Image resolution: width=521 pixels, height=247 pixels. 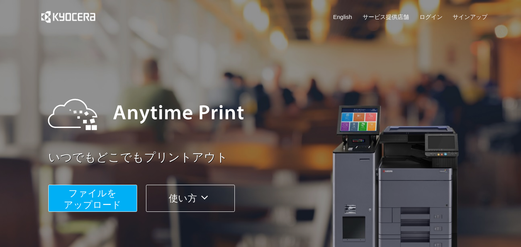 What do you see at coordinates (431, 17) in the screenshot?
I see `a: ログイン` at bounding box center [431, 17].